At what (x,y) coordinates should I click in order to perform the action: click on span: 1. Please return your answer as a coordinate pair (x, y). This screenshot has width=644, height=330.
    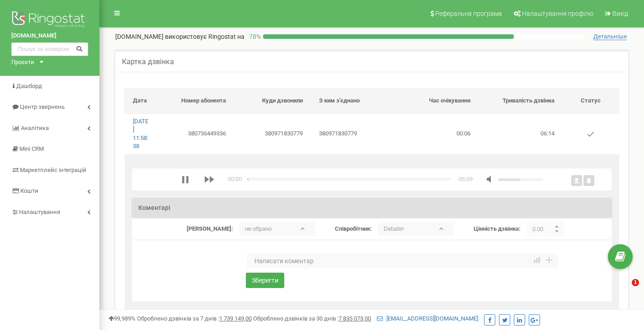
    Looking at the image, I should click on (636, 282).